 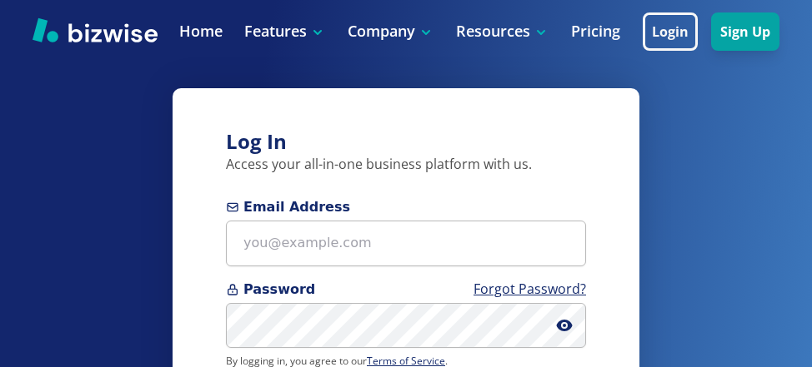 I want to click on p: Company, so click(x=391, y=31).